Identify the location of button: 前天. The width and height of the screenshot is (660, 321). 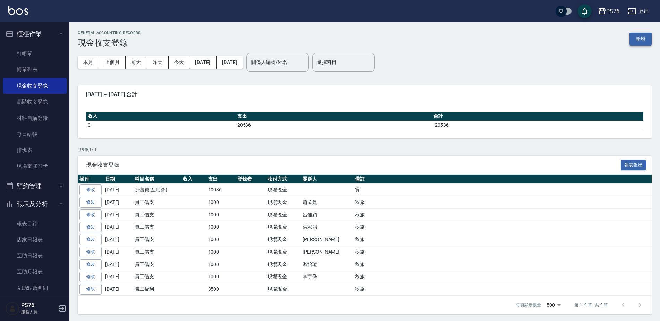
(136, 62).